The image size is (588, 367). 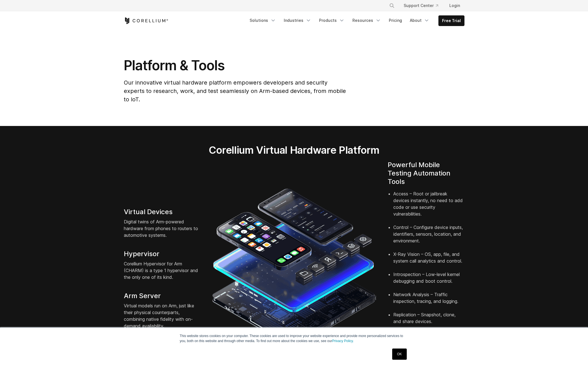 What do you see at coordinates (332, 20) in the screenshot?
I see `a: Products` at bounding box center [332, 20].